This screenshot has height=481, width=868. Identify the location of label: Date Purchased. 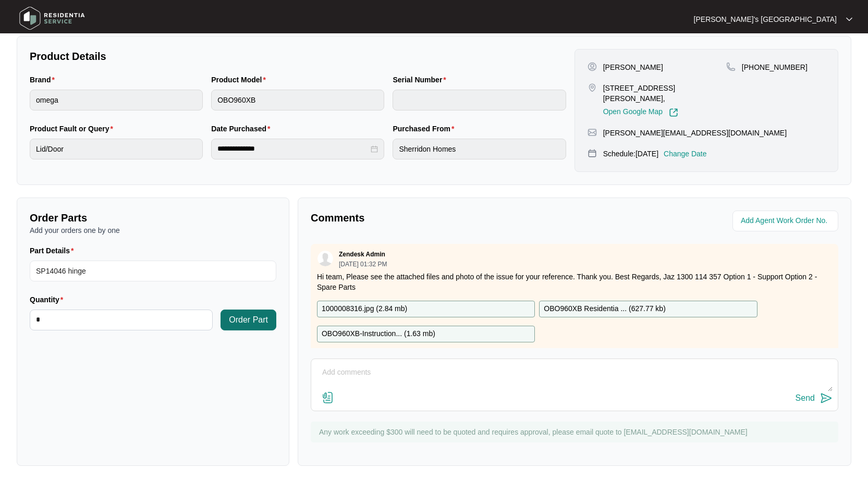
(242, 129).